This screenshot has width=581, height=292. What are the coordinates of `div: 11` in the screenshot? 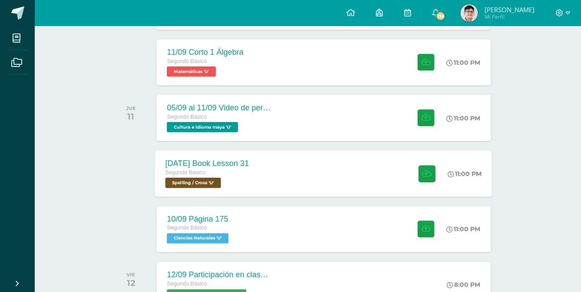 It's located at (131, 116).